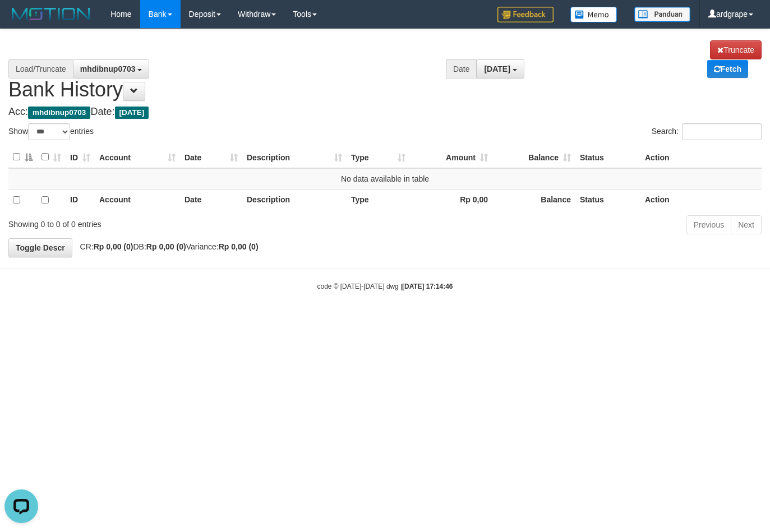  What do you see at coordinates (451, 157) in the screenshot?
I see `th: Amount: activate to sort column ascending` at bounding box center [451, 157].